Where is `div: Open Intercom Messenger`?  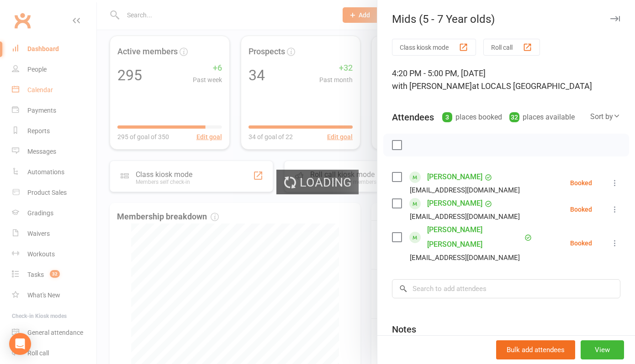 div: Open Intercom Messenger is located at coordinates (20, 344).